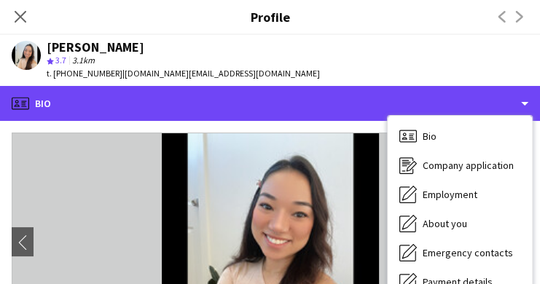 This screenshot has width=540, height=284. Describe the element at coordinates (460, 253) in the screenshot. I see `div: Emergency contacts` at that location.